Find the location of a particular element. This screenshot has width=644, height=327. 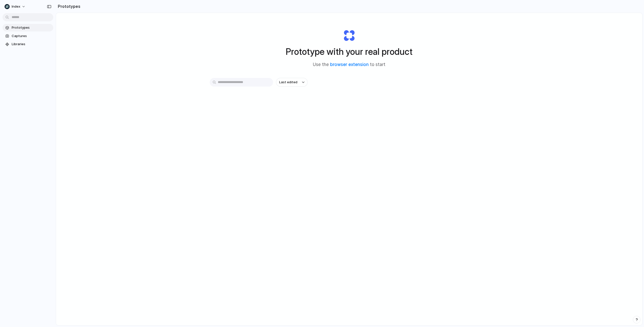

span: Last edited is located at coordinates (289, 82).